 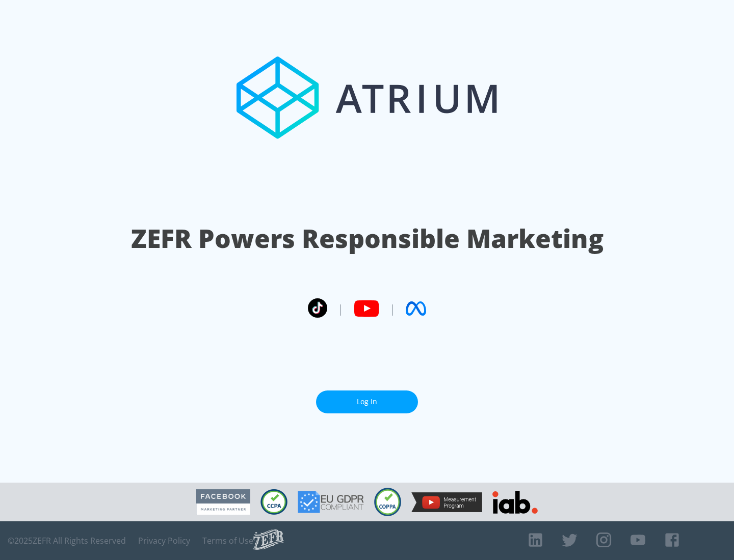 What do you see at coordinates (515, 502) in the screenshot?
I see `img: IAB` at bounding box center [515, 502].